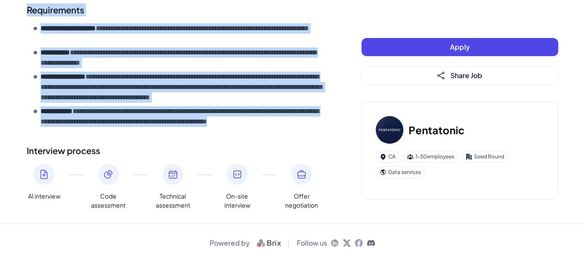 The width and height of the screenshot is (585, 262). I want to click on span: Apply, so click(460, 47).